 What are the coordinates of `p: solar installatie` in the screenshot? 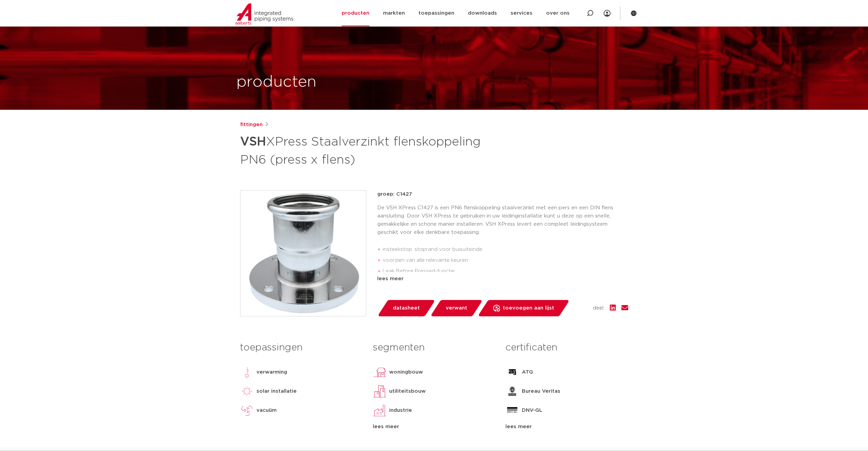 It's located at (277, 392).